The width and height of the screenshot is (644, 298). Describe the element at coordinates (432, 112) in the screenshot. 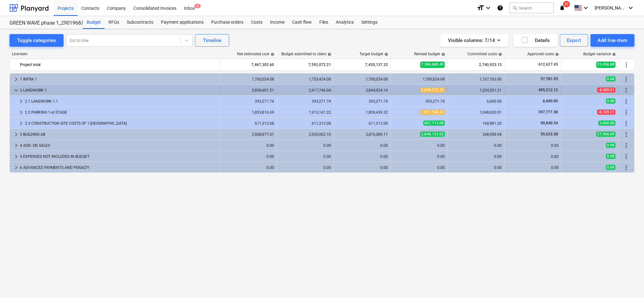

I see `span: 1,847,548.53` at that location.